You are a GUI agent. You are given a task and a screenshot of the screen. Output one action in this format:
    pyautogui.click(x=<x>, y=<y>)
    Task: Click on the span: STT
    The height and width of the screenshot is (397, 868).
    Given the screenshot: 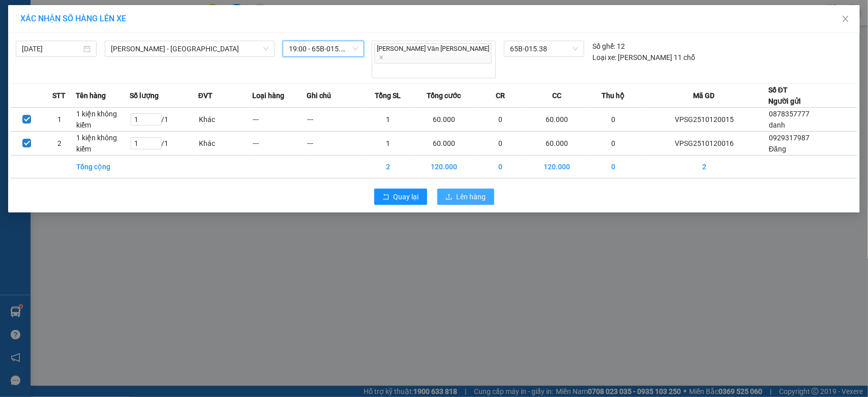 What is the action you would take?
    pyautogui.click(x=59, y=96)
    